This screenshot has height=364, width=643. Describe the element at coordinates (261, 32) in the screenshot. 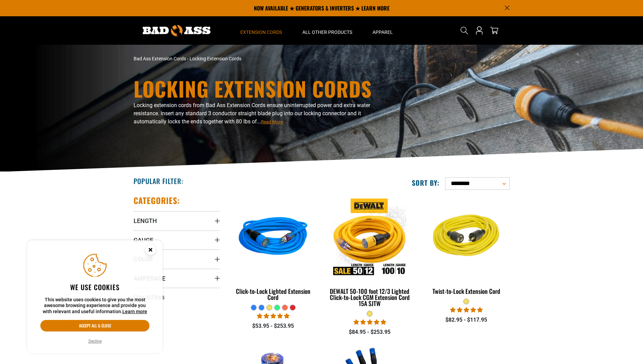

I see `span: Extension Cords` at that location.